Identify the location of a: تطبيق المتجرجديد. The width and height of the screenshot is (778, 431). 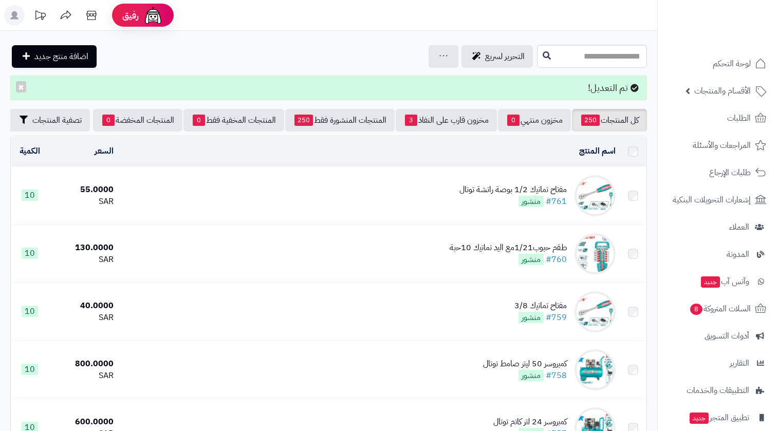
(717, 418).